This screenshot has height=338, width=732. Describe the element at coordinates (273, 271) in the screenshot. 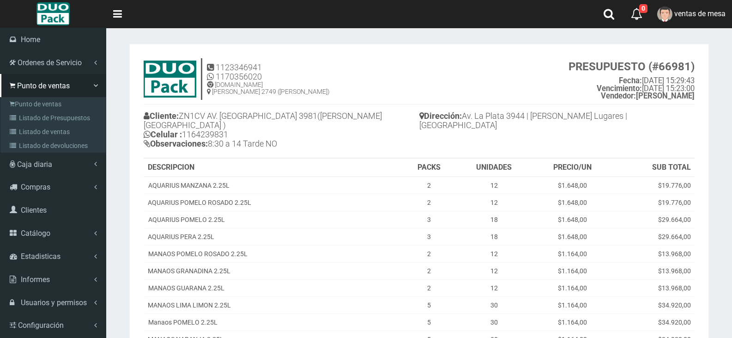

I see `td: MANAOS GRANADINA 2.25L` at that location.